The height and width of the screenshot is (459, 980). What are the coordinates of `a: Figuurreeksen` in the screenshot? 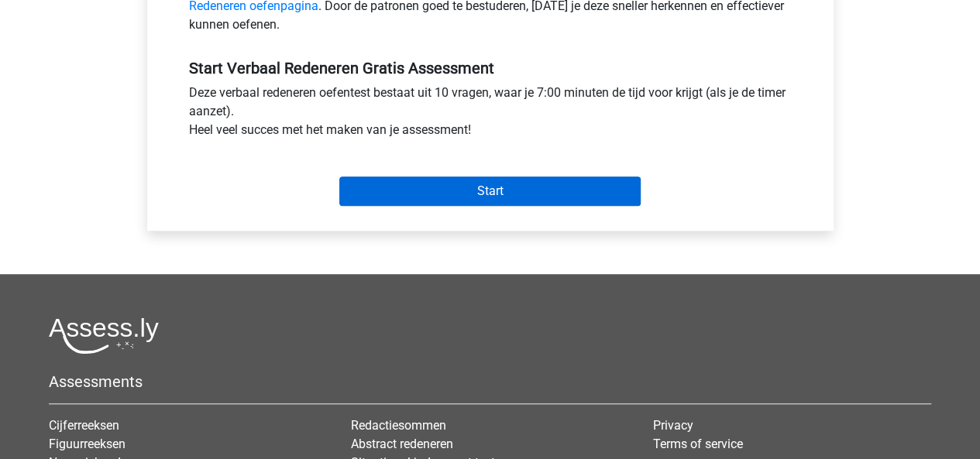 It's located at (87, 444).